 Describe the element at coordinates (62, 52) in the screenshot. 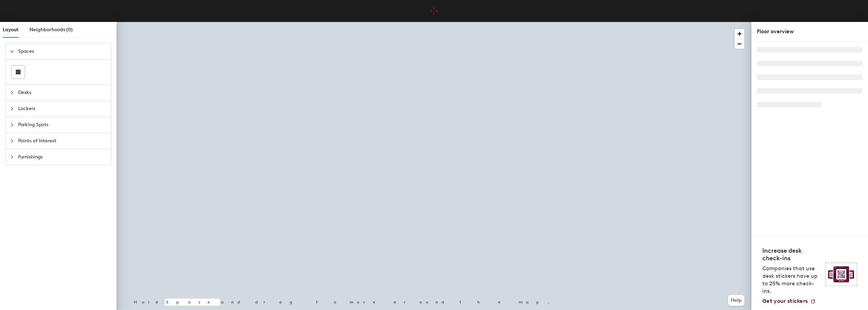

I see `span: Spaces` at that location.